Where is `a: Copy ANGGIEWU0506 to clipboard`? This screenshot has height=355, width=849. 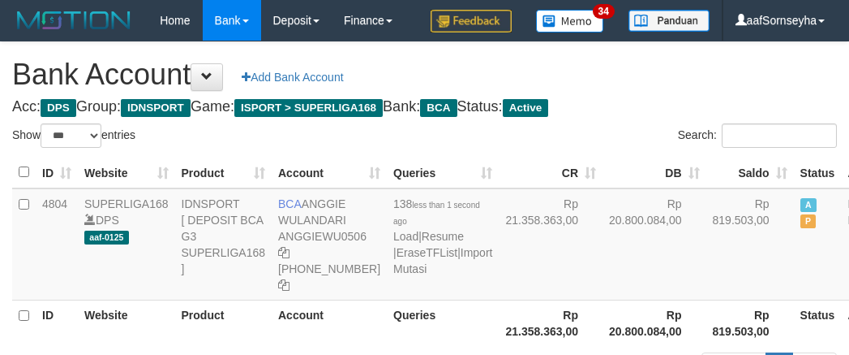
a: Copy ANGGIEWU0506 to clipboard is located at coordinates (284, 252).